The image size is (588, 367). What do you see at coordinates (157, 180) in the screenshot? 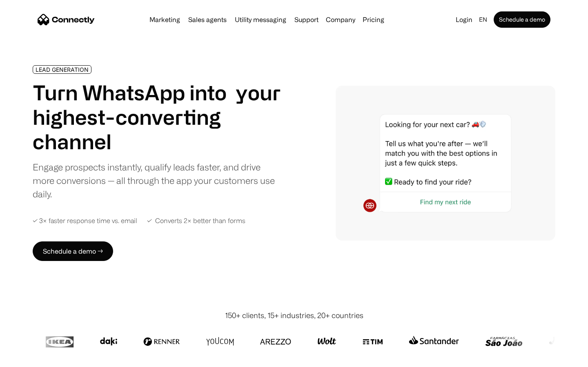
I see `div: Engage prospects instantly, qualify leads faster, and drive more conversions — all through the ap...` at bounding box center [157, 180].